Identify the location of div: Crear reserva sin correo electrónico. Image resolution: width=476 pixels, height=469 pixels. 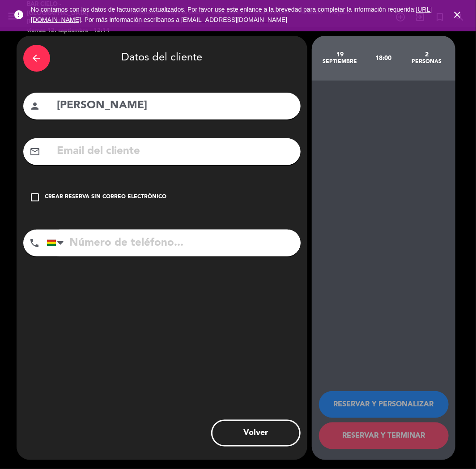
(106, 198).